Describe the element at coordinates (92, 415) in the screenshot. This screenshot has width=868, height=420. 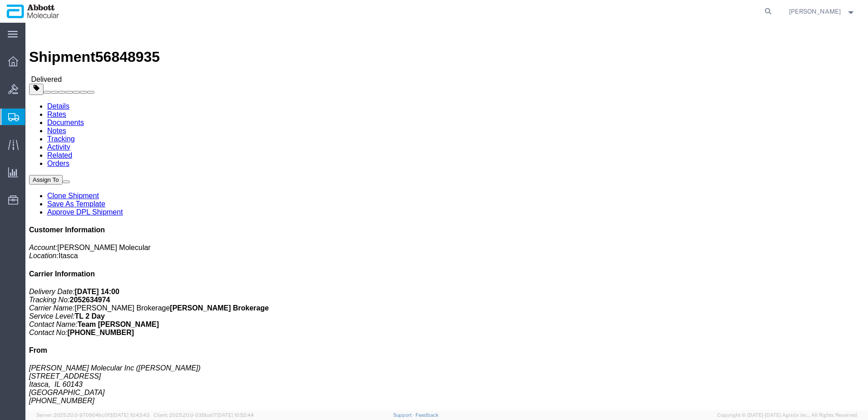
I see `span: Server: 2025.20.0-970904bc0f3` at that location.